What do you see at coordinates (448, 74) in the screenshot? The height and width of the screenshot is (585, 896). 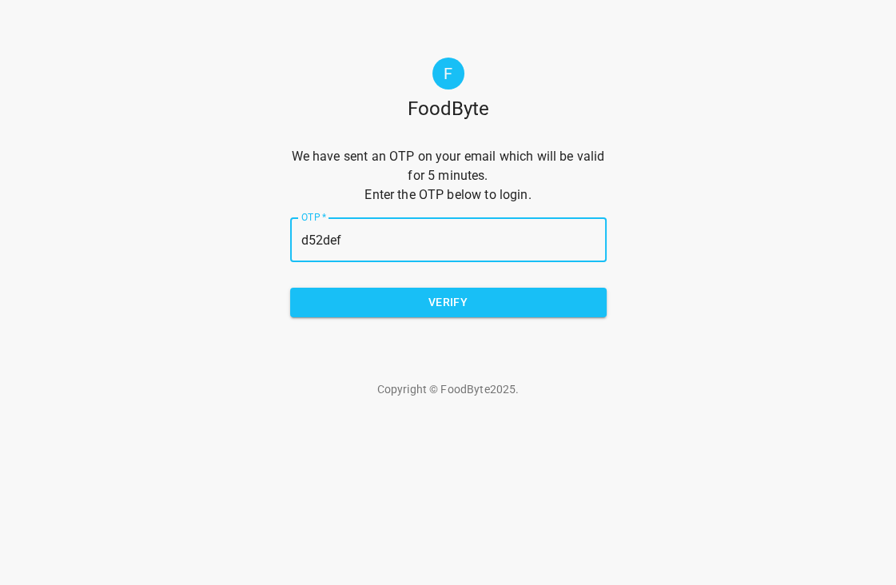 I see `div: F` at bounding box center [448, 74].